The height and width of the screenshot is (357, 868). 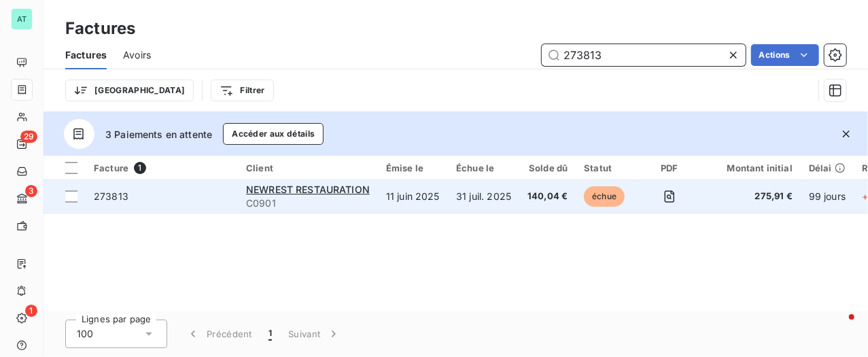 I want to click on span: 273813, so click(x=111, y=196).